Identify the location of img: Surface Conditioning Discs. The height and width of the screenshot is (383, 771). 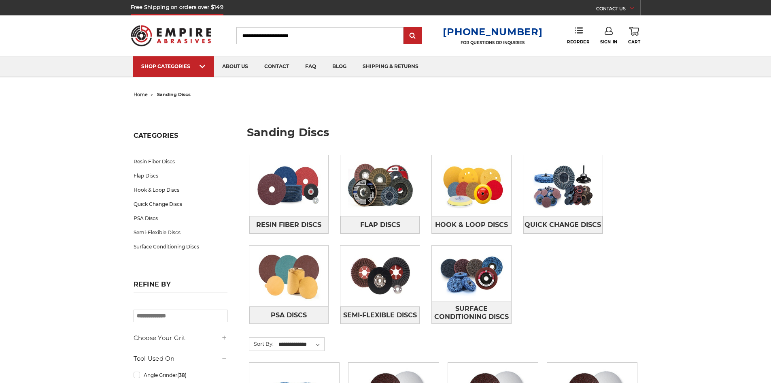
(472, 273).